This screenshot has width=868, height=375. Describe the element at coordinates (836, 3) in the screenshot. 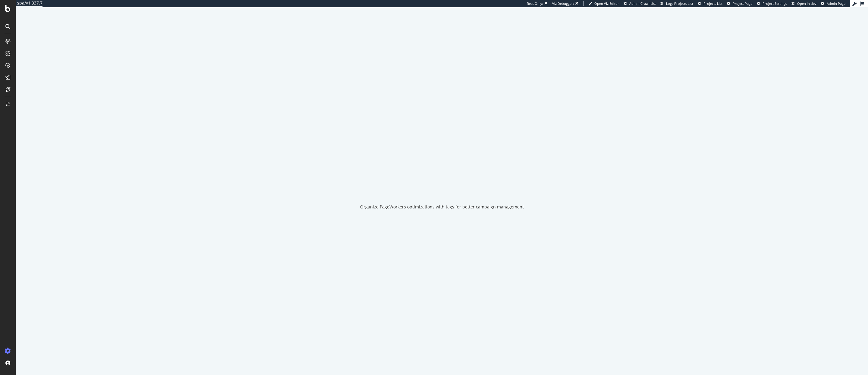

I see `span: Admin Page` at that location.